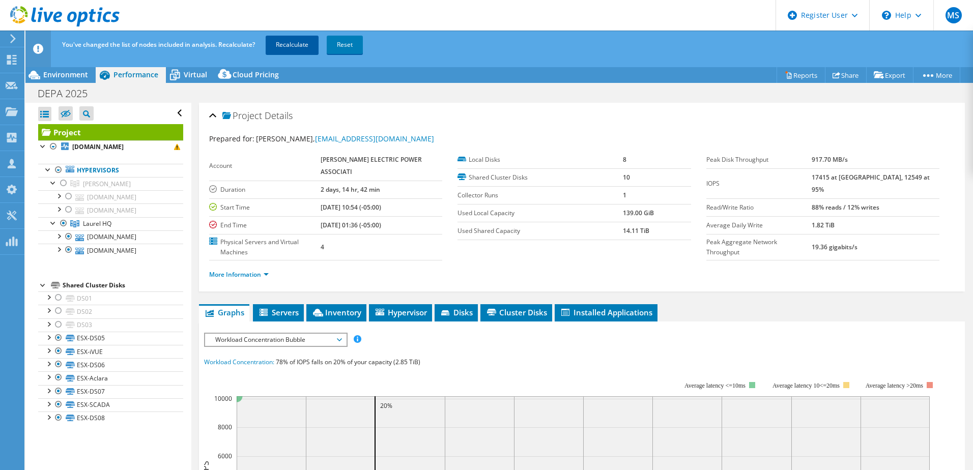  What do you see at coordinates (110, 184) in the screenshot?
I see `a: CLEO` at bounding box center [110, 184].